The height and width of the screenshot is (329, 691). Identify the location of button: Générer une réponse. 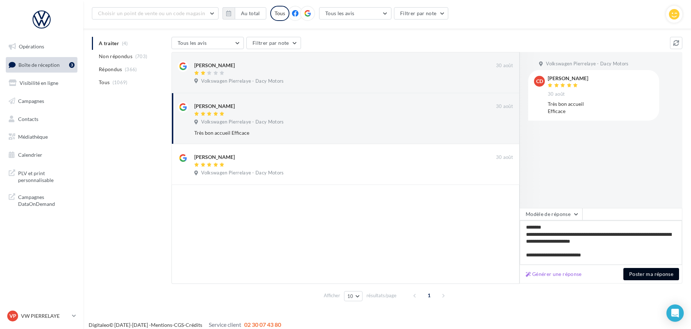
(553, 274).